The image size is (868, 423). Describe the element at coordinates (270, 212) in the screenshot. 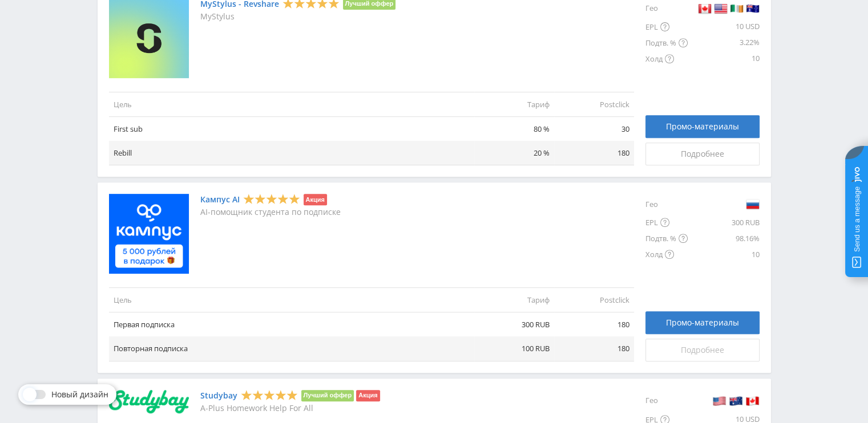

I see `p: AI-помощник студента по подписке` at that location.